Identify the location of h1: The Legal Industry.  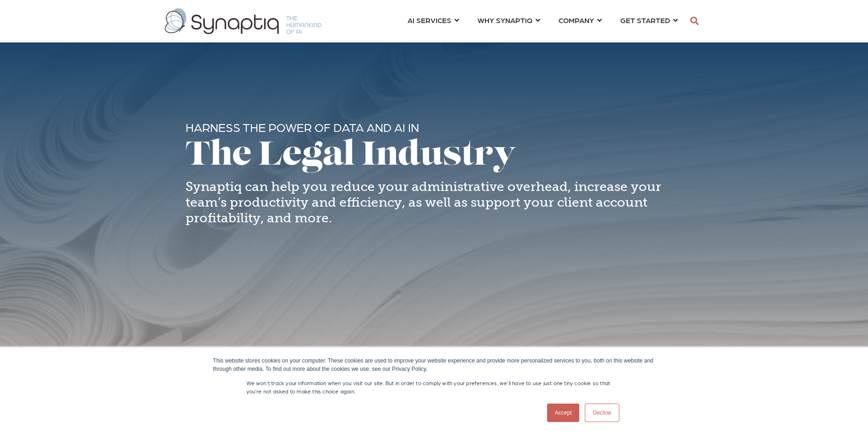
(434, 156).